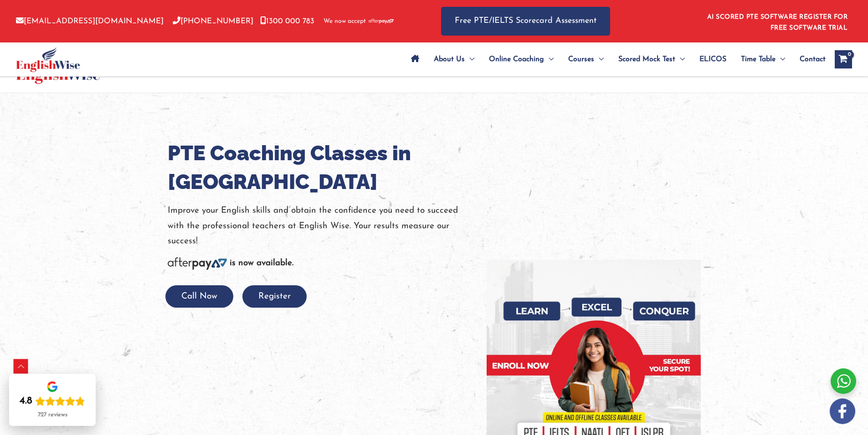  I want to click on span: Contact, so click(813, 59).